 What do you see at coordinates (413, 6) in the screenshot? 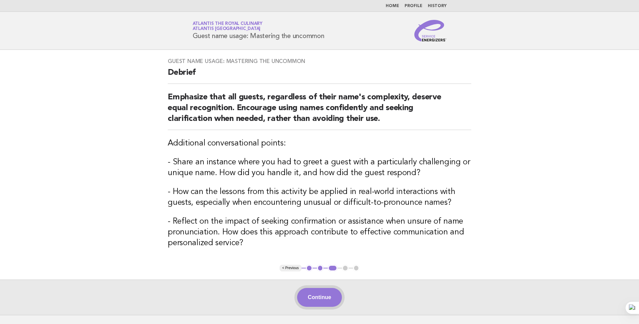
I see `a: Profile` at bounding box center [413, 6].